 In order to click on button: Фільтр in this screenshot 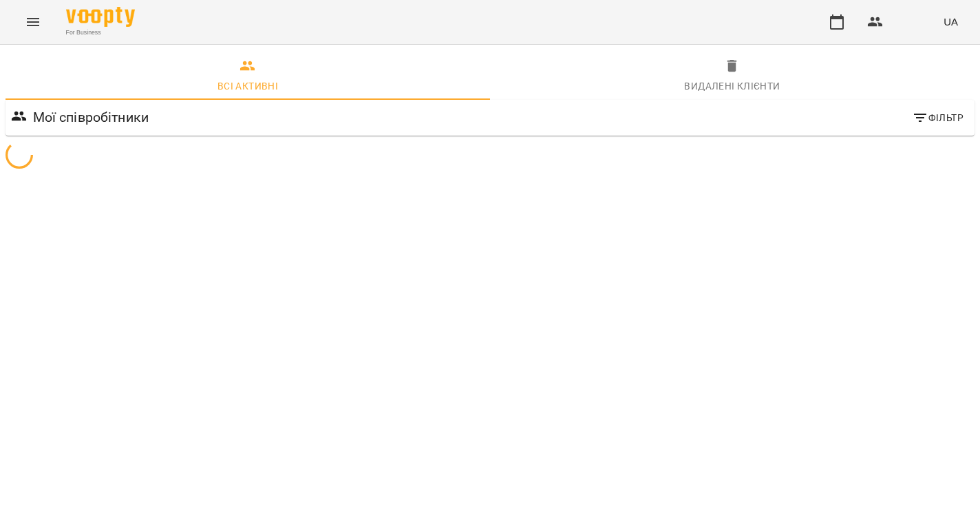, I will do `click(937, 118)`.